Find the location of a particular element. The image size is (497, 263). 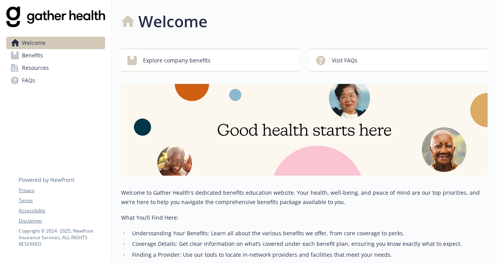

a: Terms is located at coordinates (62, 201).